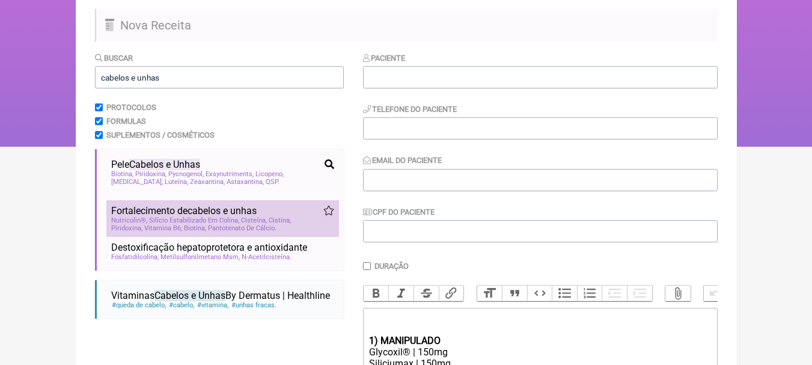 The height and width of the screenshot is (365, 812). Describe the element at coordinates (266, 256) in the screenshot. I see `span: N-Acetilcisteína` at that location.